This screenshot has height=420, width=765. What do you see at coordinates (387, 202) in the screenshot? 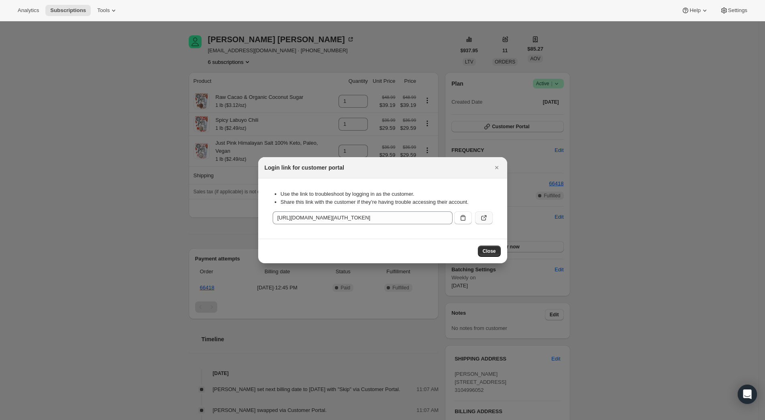
I see `li: Share this link with the customer if they’re having trouble accessing their account.` at bounding box center [387, 202].